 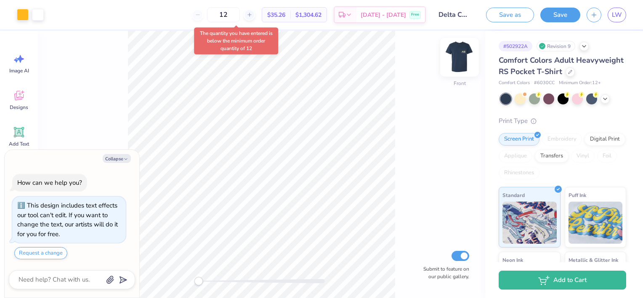 I want to click on img: Front, so click(x=460, y=57).